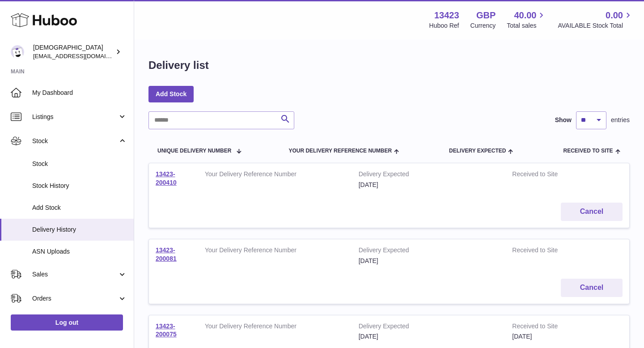  What do you see at coordinates (621, 120) in the screenshot?
I see `span: entries` at bounding box center [621, 120].